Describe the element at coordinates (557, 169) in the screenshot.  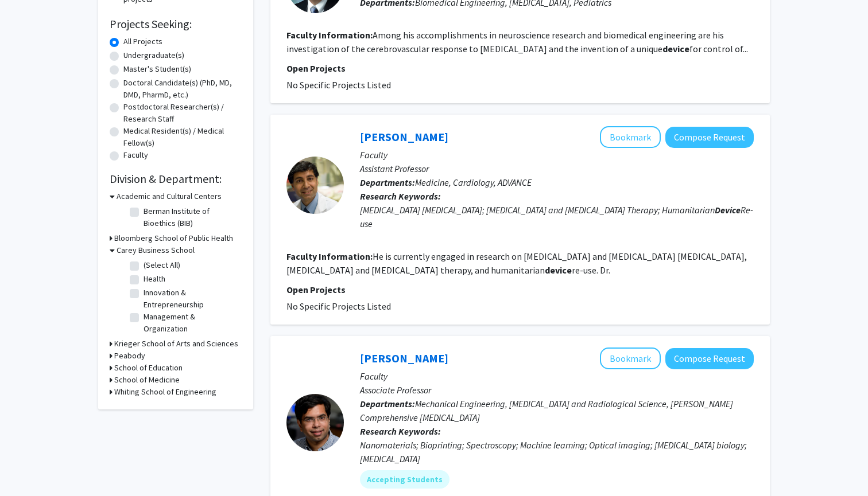
I see `p: Assistant Professor` at that location.